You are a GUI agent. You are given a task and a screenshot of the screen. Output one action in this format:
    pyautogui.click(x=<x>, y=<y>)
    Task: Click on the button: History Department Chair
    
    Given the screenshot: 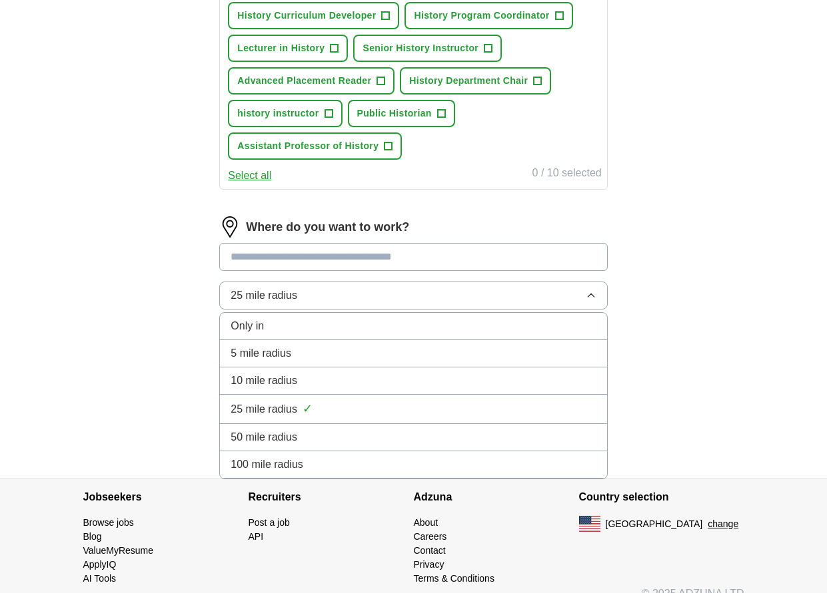 What is the action you would take?
    pyautogui.click(x=475, y=81)
    